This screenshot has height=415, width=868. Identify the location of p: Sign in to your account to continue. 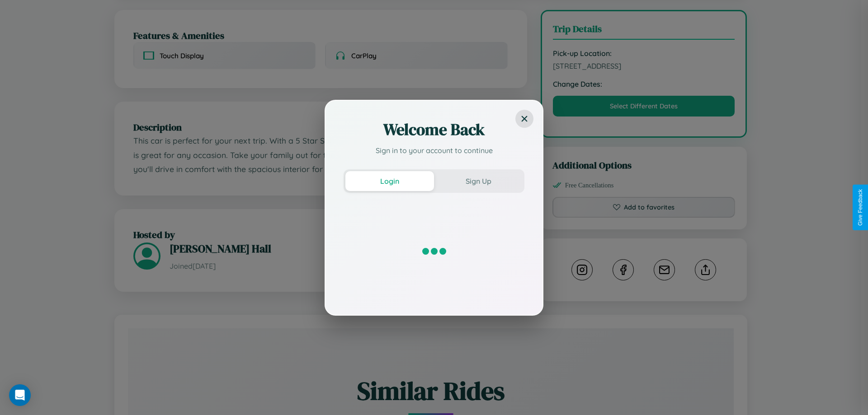
(434, 151).